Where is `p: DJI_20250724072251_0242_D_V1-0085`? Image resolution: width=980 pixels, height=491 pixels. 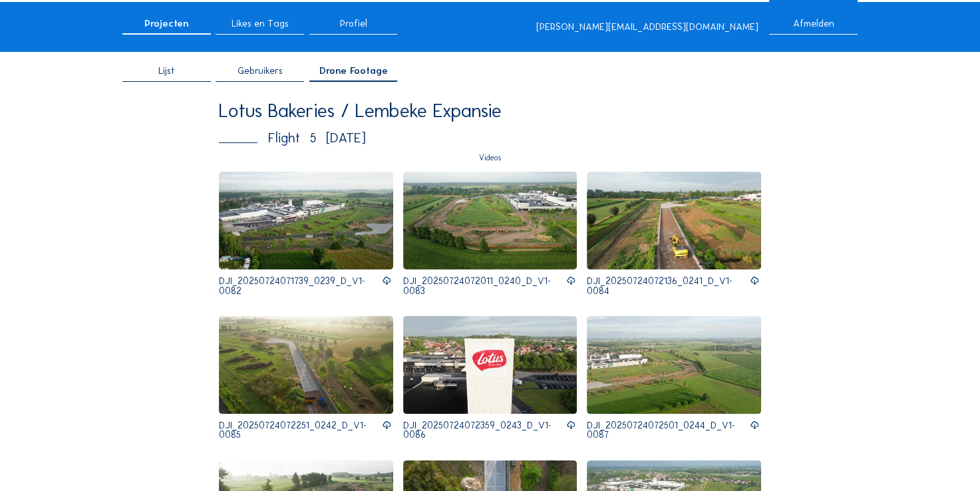
p: DJI_20250724072251_0242_D_V1-0085 is located at coordinates (301, 430).